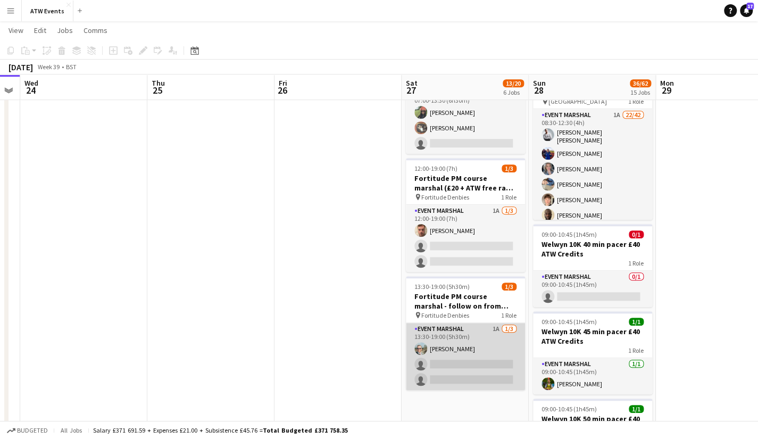 This screenshot has height=439, width=758. Describe the element at coordinates (95, 30) in the screenshot. I see `span: Comms` at that location.